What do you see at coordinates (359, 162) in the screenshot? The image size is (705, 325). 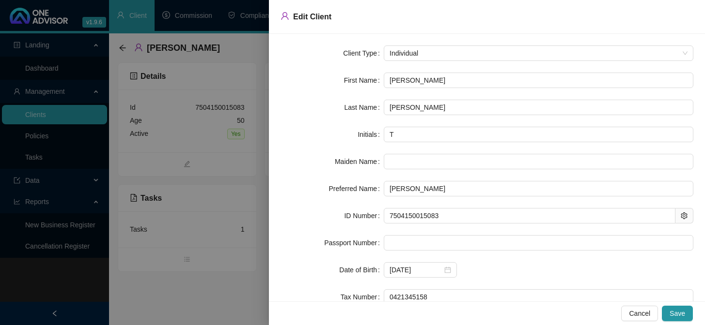 I see `label: Maiden Name` at bounding box center [359, 162].